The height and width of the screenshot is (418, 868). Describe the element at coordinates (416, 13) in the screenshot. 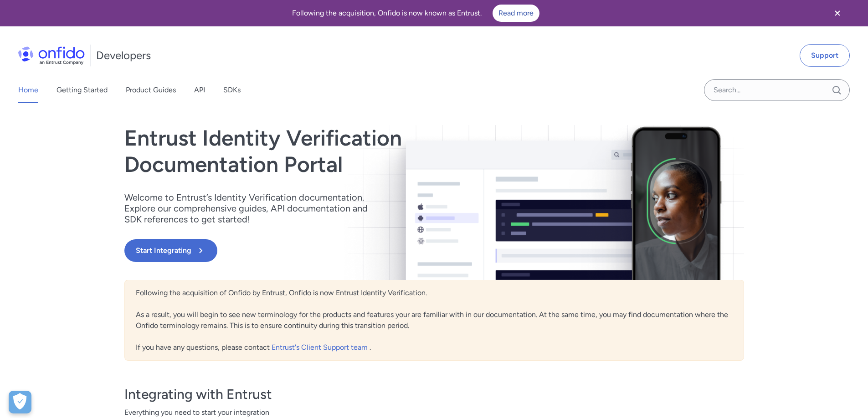

I see `div: Following the acquisition, Onfido is now known as Entrust.` at that location.